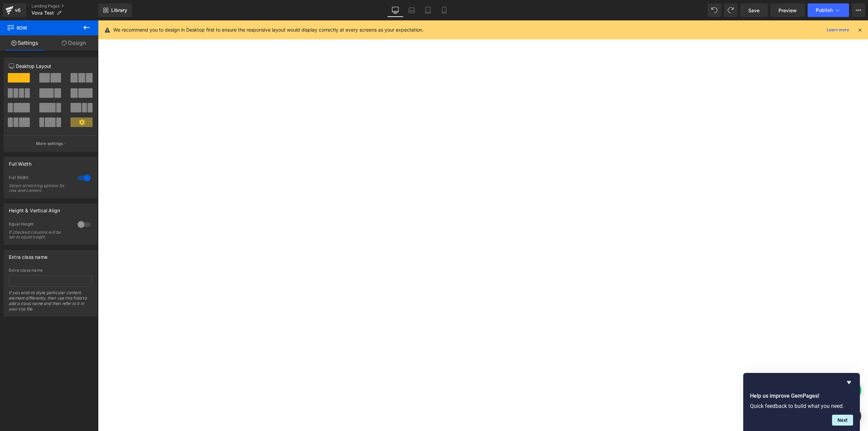 The image size is (868, 431). I want to click on span: Preview, so click(788, 10).